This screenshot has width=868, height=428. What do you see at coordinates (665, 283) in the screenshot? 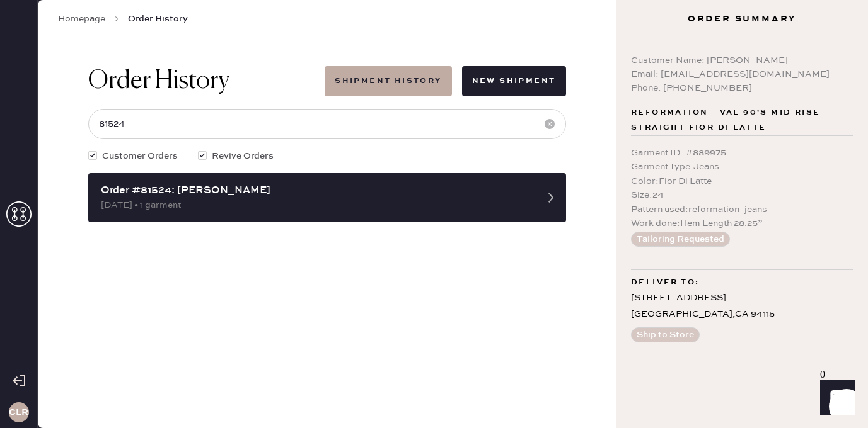
I see `span: Deliver to:` at bounding box center [665, 283].